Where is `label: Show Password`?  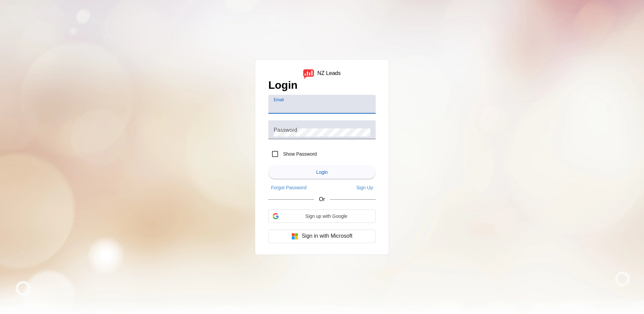 label: Show Password is located at coordinates (299, 154).